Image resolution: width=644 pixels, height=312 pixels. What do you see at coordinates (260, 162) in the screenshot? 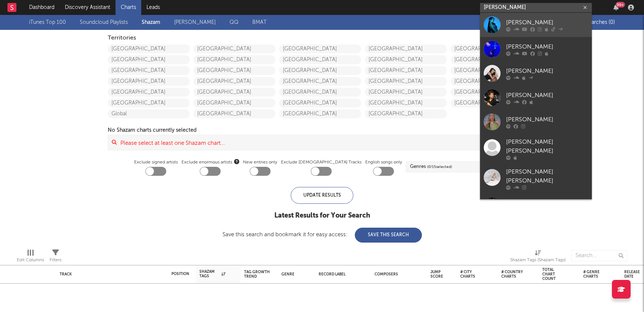
I see `label: New entries only` at bounding box center [260, 162].